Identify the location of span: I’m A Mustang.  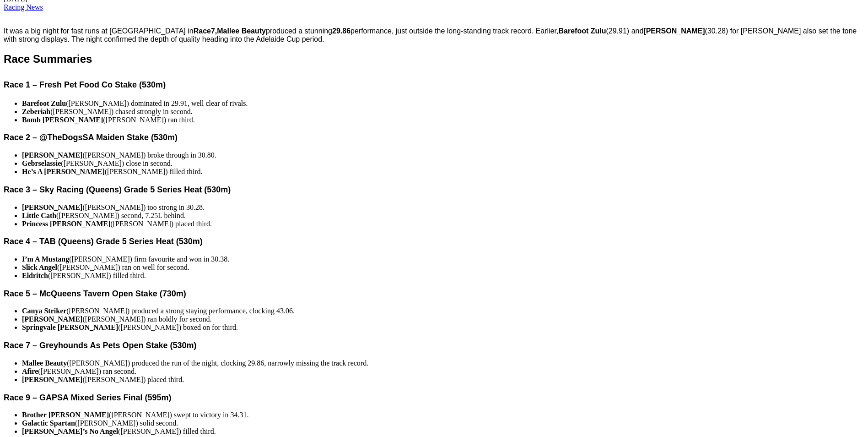
(45, 258).